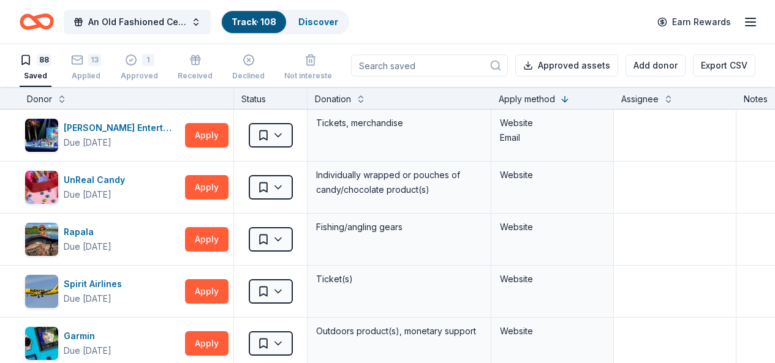 This screenshot has height=363, width=775. What do you see at coordinates (37, 21) in the screenshot?
I see `a: Home` at bounding box center [37, 21].